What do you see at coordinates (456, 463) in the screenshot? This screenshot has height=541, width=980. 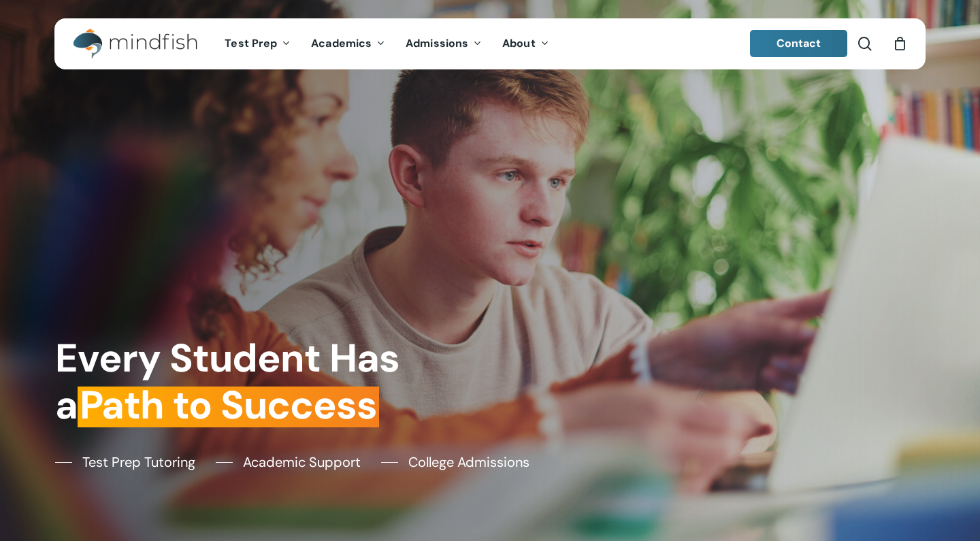 I see `a: College Admissions` at bounding box center [456, 463].